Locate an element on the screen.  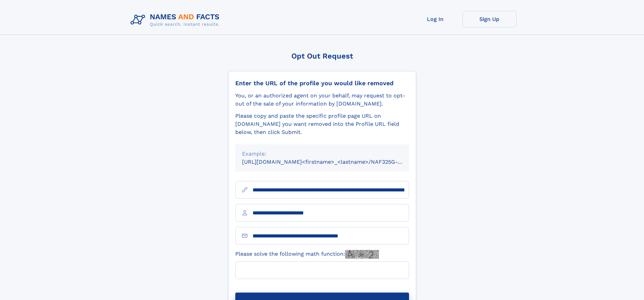
div: Example: is located at coordinates (322, 154).